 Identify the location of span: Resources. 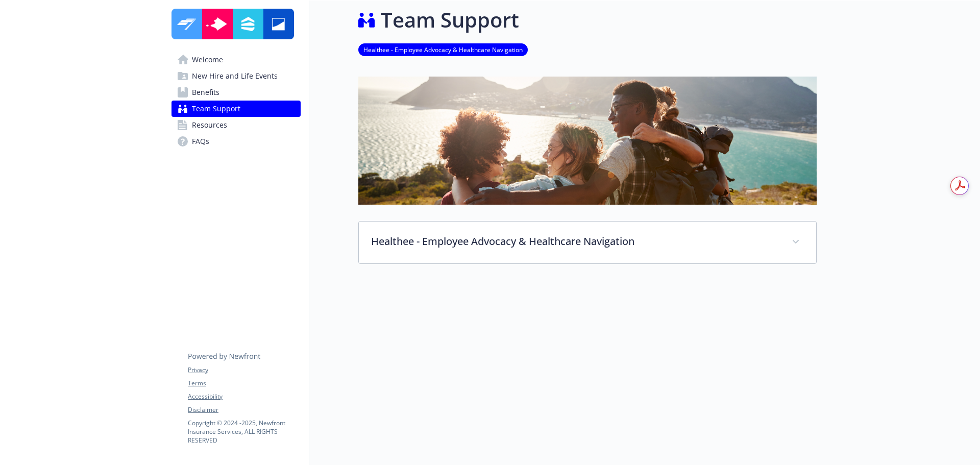
(209, 125).